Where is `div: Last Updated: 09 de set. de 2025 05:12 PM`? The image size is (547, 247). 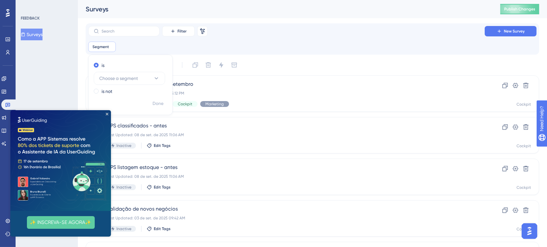
div: Last Updated: 09 de set. de 2025 05:12 PM is located at coordinates (287, 93).